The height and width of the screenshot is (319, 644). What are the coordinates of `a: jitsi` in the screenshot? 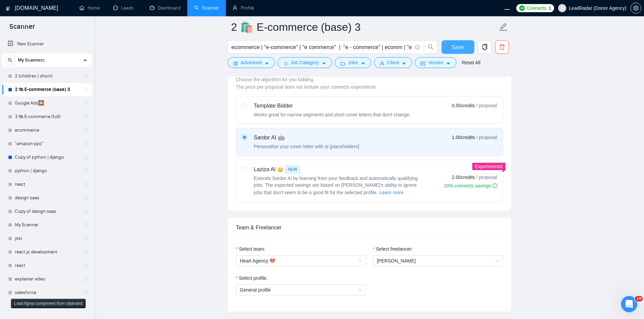 It's located at (47, 239).